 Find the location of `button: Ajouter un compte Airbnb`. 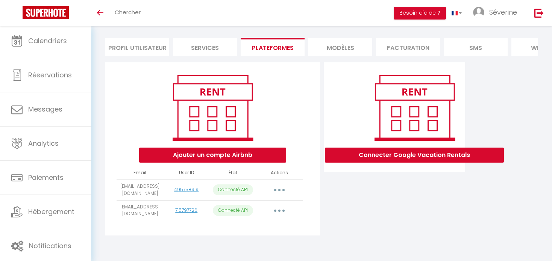

button: Ajouter un compte Airbnb is located at coordinates (212, 155).